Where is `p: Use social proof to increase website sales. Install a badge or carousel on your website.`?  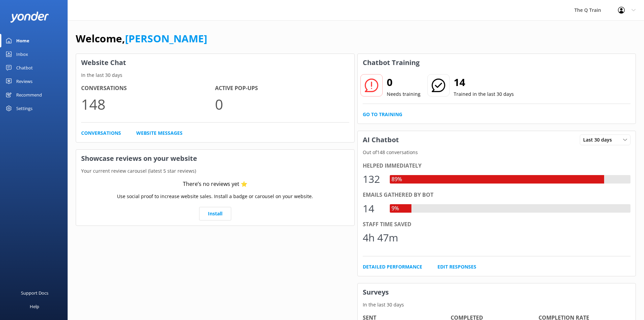 p: Use social proof to increase website sales. Install a badge or carousel on your website. is located at coordinates (215, 196).